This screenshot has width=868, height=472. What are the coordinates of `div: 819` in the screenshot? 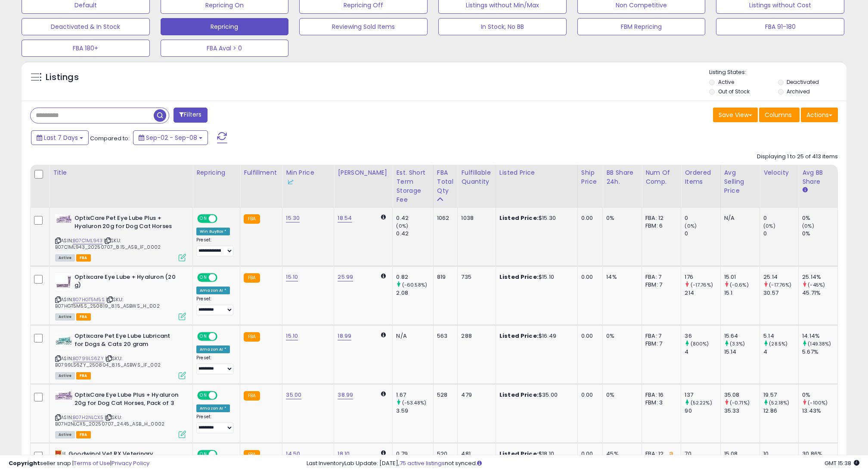 It's located at (444, 277).